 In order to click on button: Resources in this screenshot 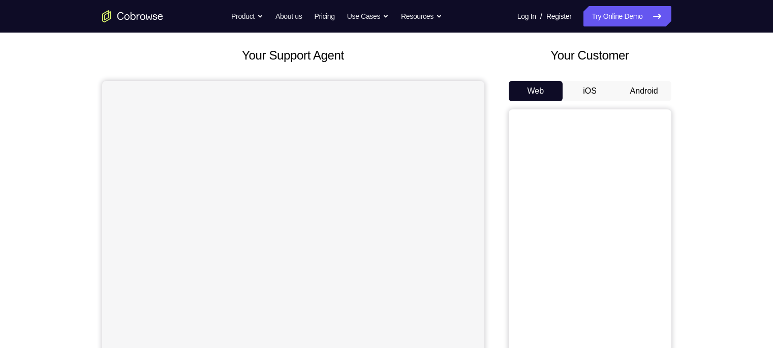, I will do `click(421, 16)`.